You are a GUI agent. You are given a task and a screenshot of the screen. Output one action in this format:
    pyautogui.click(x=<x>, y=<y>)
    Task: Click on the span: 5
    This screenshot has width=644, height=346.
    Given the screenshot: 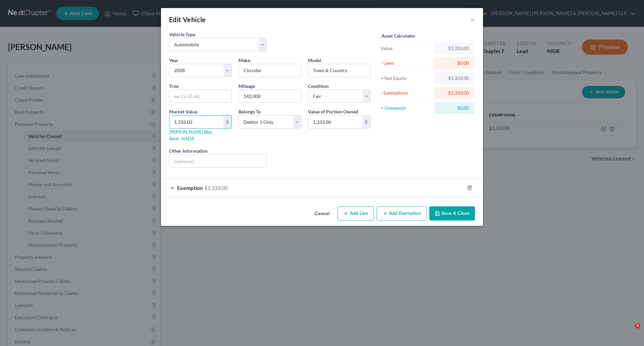 What is the action you would take?
    pyautogui.click(x=638, y=326)
    